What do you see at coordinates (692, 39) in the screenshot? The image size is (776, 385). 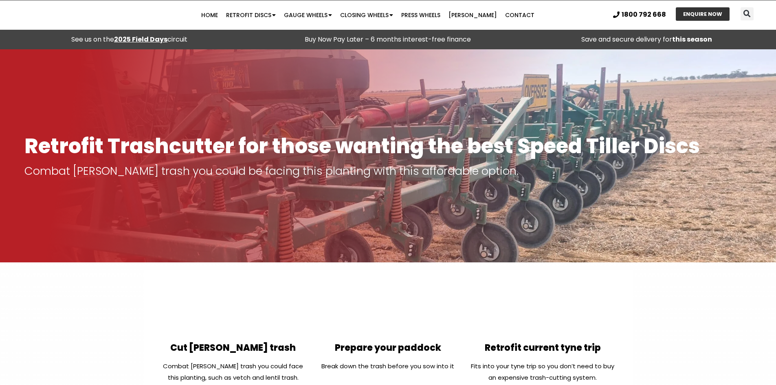 I see `strong: this season` at bounding box center [692, 39].